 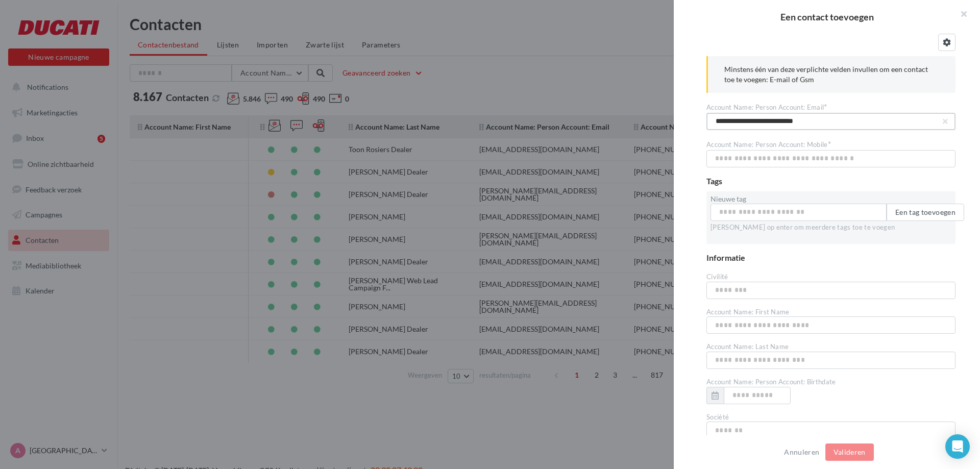 I want to click on div: Société, so click(x=831, y=418).